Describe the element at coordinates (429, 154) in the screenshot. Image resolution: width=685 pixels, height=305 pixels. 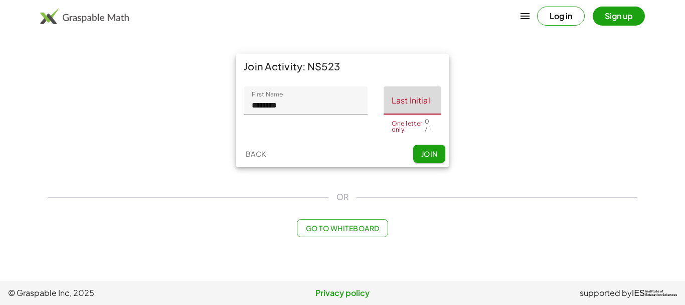
I see `span: Join` at that location.